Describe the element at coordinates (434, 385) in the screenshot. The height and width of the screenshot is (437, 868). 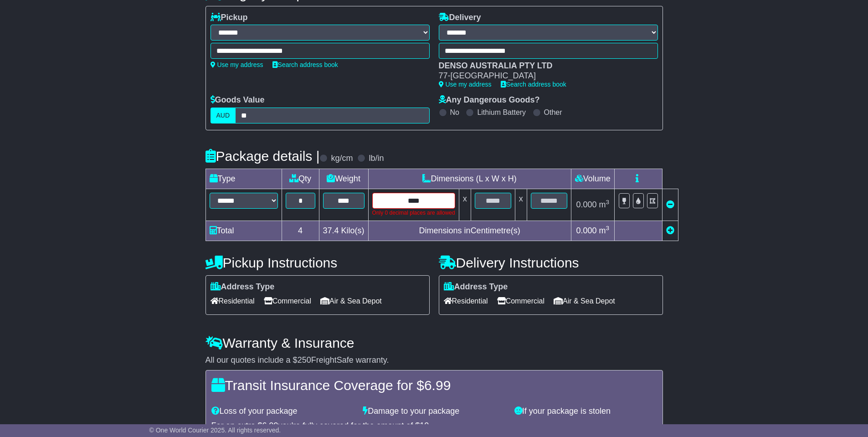
I see `h4: Transit Insurance Coverage for $` at that location.